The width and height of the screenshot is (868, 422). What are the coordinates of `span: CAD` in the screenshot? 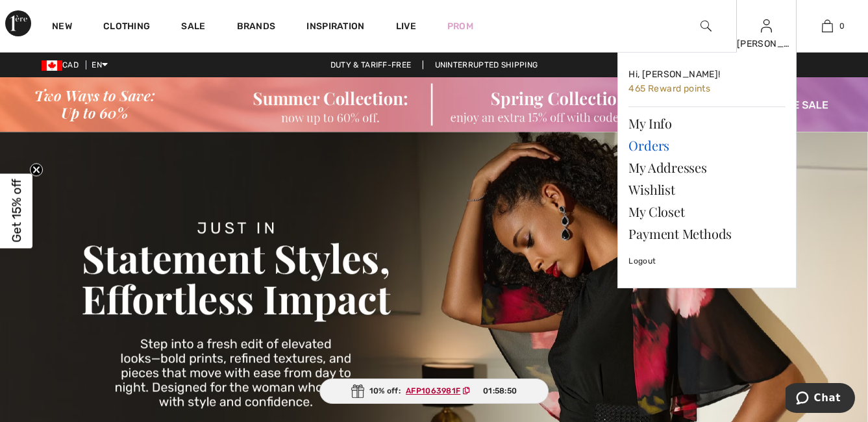 It's located at (62, 65).